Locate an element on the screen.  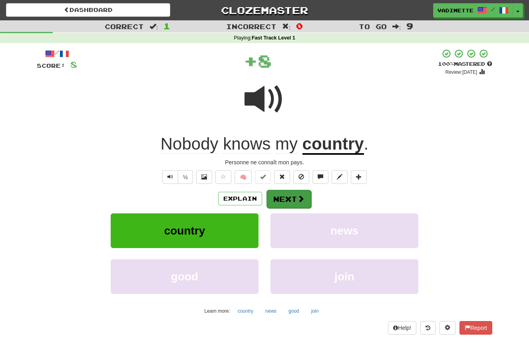
a: Dashboard is located at coordinates (88, 10).